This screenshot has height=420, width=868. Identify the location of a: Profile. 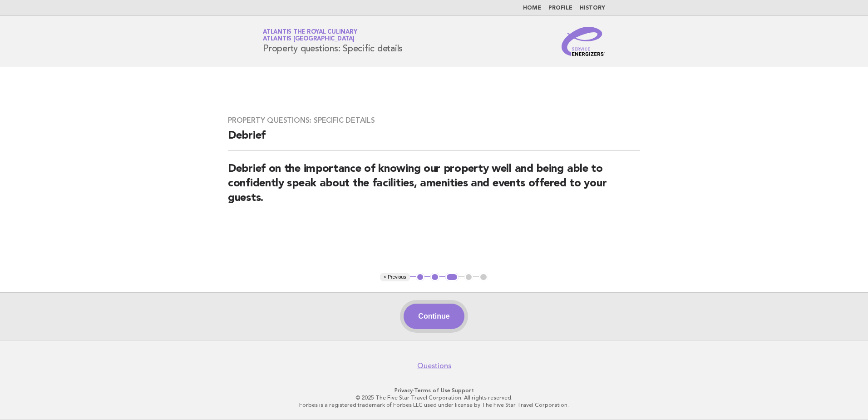
(560, 8).